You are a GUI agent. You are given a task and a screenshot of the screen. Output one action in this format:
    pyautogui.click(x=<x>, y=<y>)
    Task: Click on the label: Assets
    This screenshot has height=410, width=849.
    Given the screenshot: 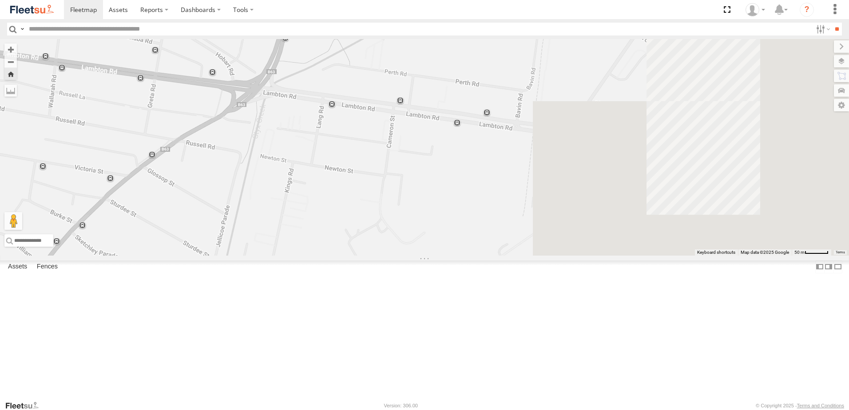 What is the action you would take?
    pyautogui.click(x=17, y=267)
    